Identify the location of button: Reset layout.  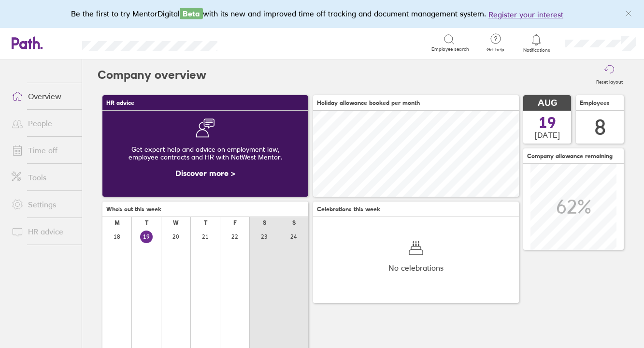
(609, 75).